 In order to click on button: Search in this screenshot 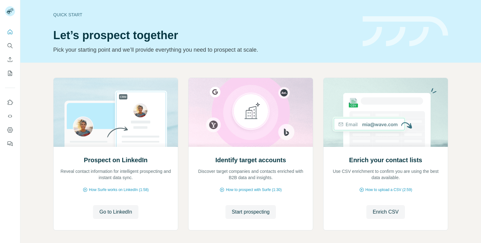, I will do `click(10, 46)`.